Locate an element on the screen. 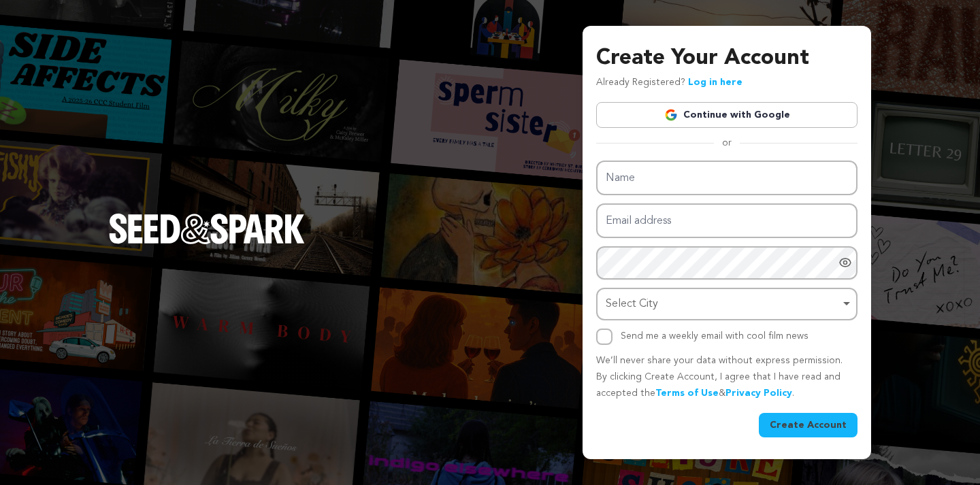 Image resolution: width=980 pixels, height=485 pixels. input: Email address is located at coordinates (727, 221).